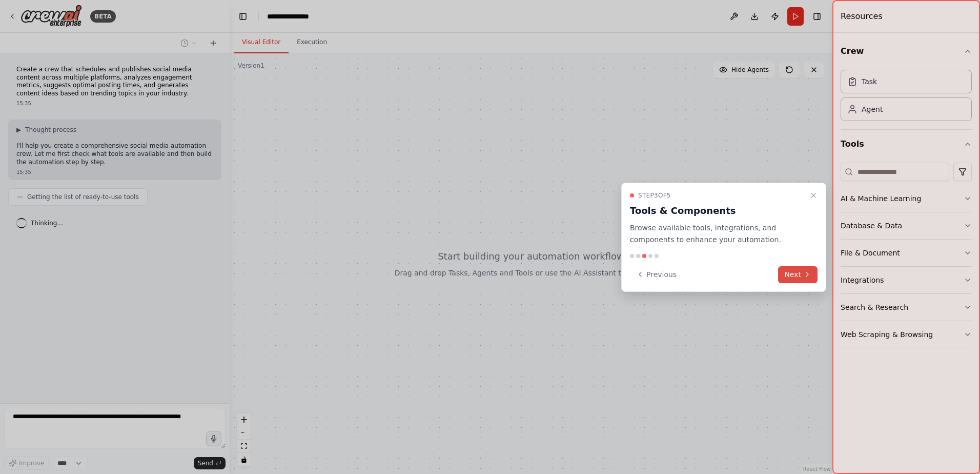 This screenshot has height=474, width=980. I want to click on button: Hide left sidebar, so click(243, 17).